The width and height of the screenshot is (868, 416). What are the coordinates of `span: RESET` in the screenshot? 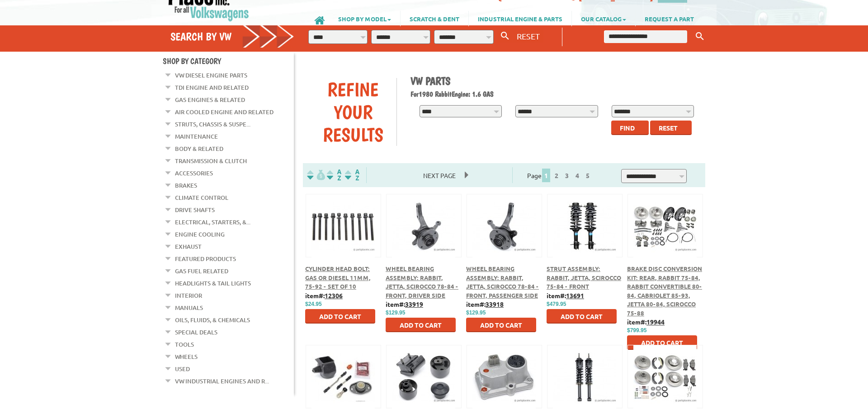 It's located at (528, 36).